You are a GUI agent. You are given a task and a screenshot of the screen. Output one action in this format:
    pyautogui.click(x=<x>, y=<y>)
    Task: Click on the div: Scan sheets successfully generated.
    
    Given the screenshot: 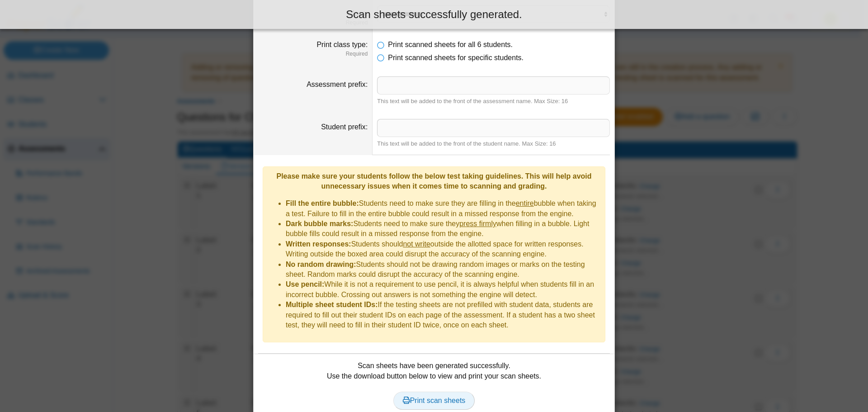 What is the action you would take?
    pyautogui.click(x=434, y=14)
    